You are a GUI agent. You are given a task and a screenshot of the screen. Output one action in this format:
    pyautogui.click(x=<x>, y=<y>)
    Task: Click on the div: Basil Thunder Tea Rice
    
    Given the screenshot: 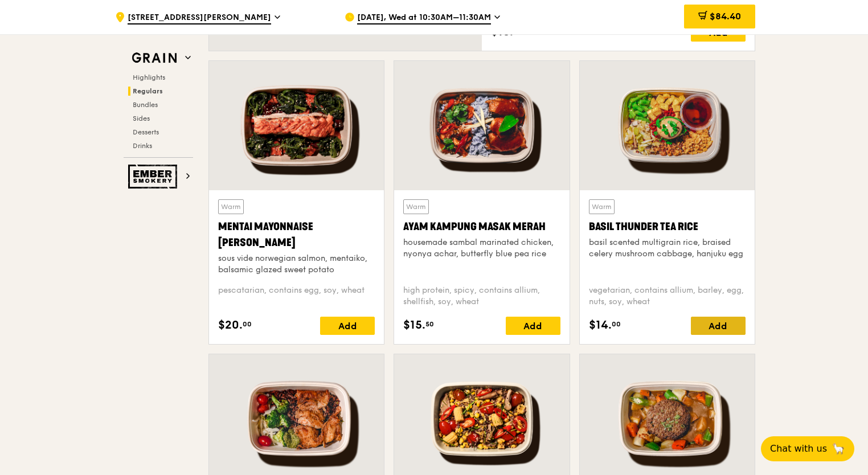 What is the action you would take?
    pyautogui.click(x=668, y=226)
    